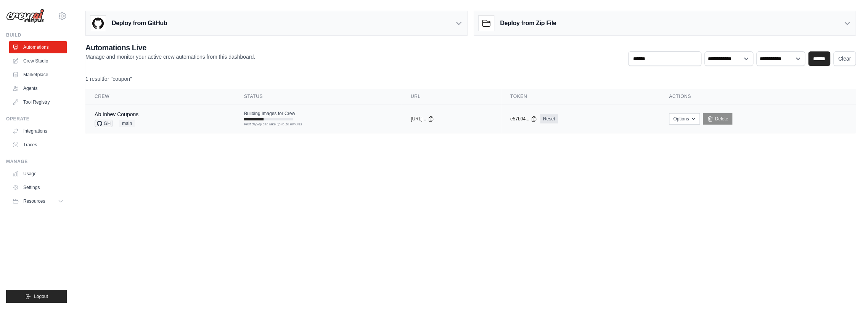 This screenshot has height=309, width=868. What do you see at coordinates (38, 47) in the screenshot?
I see `a: Automations` at bounding box center [38, 47].